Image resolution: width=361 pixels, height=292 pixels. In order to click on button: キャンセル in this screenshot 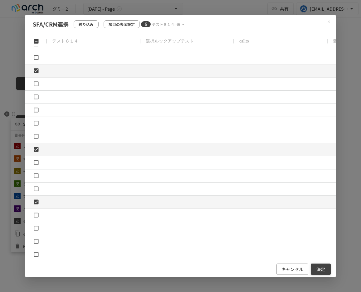, I will do `click(293, 269)`.